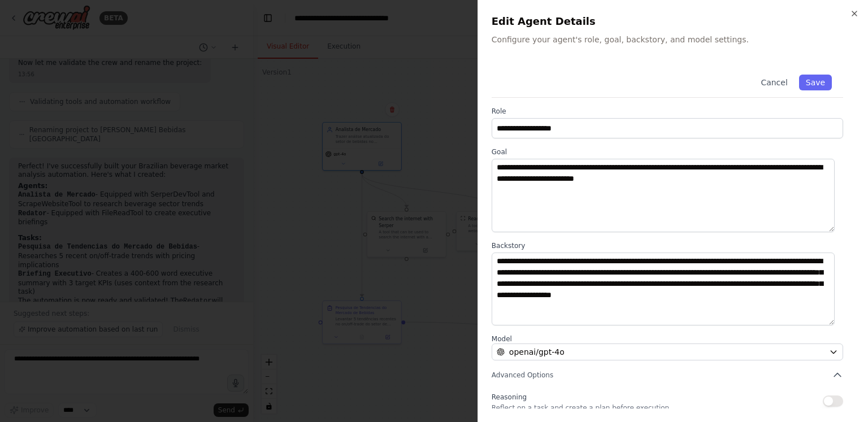 This screenshot has height=422, width=868. What do you see at coordinates (509, 397) in the screenshot?
I see `span: Reasoning` at bounding box center [509, 397].